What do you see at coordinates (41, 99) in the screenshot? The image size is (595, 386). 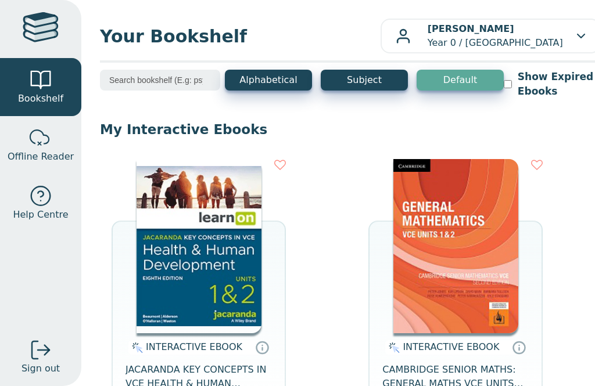 I see `span: Bookshelf` at bounding box center [41, 99].